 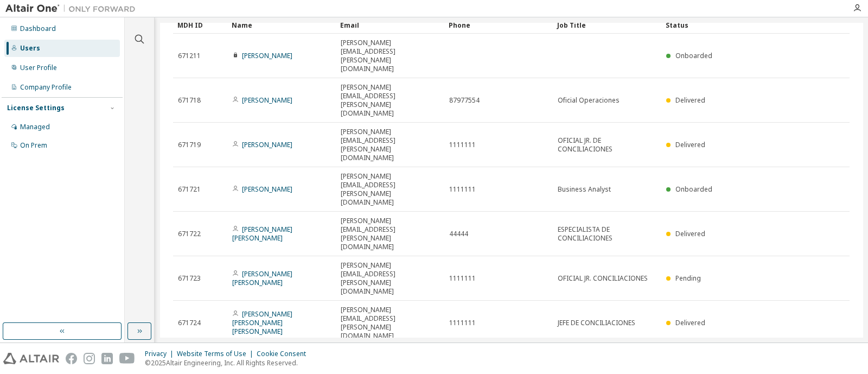 What do you see at coordinates (45, 87) in the screenshot?
I see `div: Company Profile` at bounding box center [45, 87].